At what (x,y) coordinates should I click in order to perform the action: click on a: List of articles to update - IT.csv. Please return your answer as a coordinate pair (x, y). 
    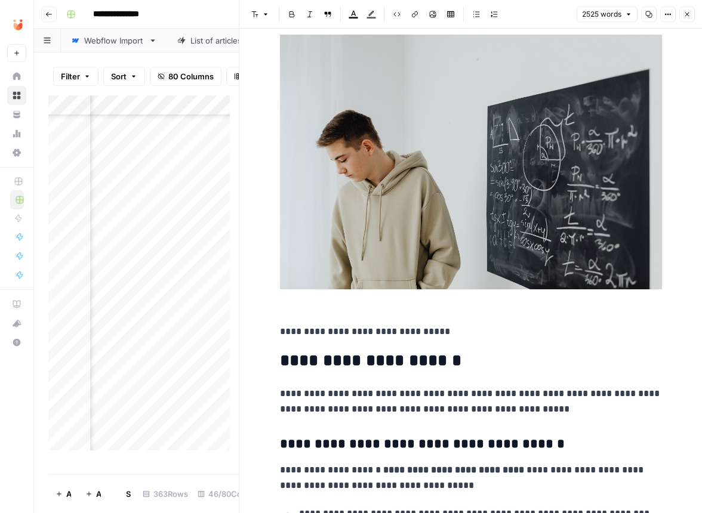
    Looking at the image, I should click on (251, 41).